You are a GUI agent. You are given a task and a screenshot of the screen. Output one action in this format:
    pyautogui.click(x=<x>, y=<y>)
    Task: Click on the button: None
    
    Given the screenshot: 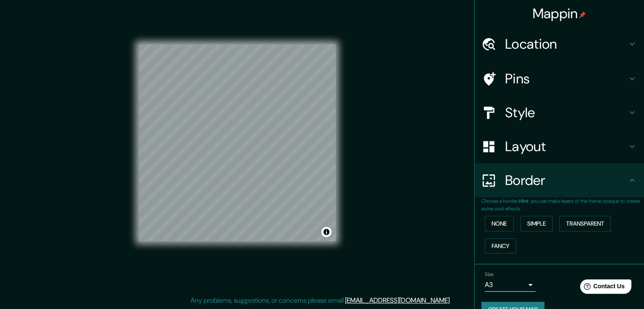 What is the action you would take?
    pyautogui.click(x=499, y=223)
    